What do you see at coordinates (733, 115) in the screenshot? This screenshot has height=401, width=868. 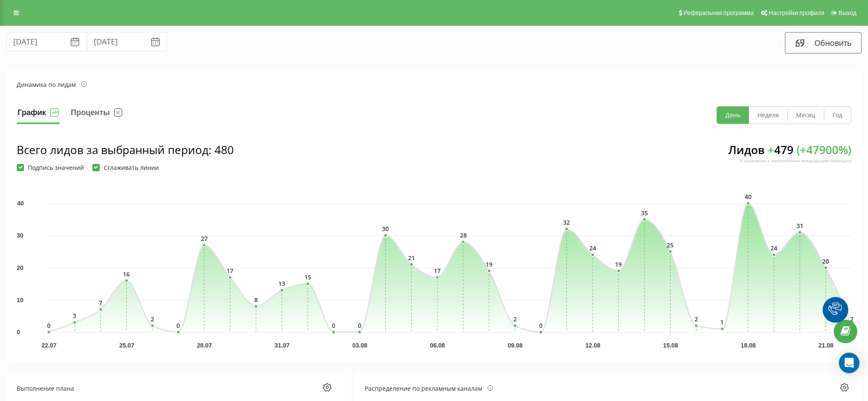 I see `button: День` at bounding box center [733, 115].